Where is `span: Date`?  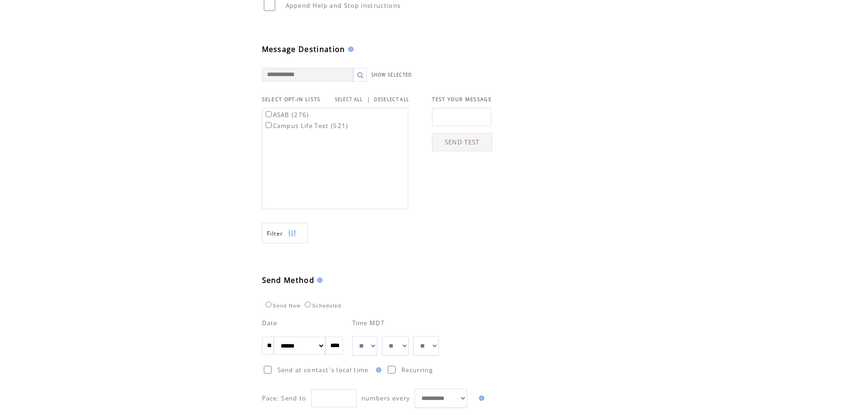
span: Date is located at coordinates (270, 323).